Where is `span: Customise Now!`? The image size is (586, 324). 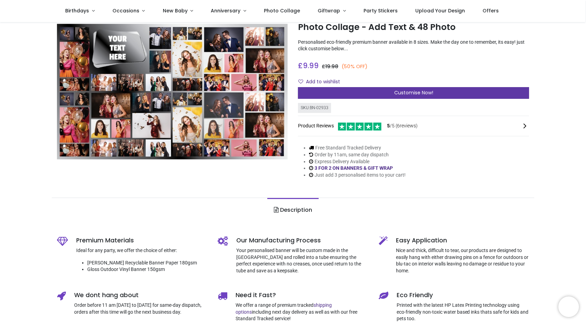 span: Customise Now! is located at coordinates (413, 93).